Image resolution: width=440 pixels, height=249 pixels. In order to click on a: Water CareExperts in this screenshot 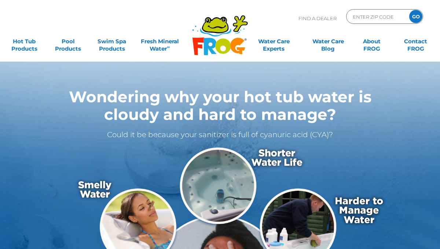, I will do `click(274, 41)`.